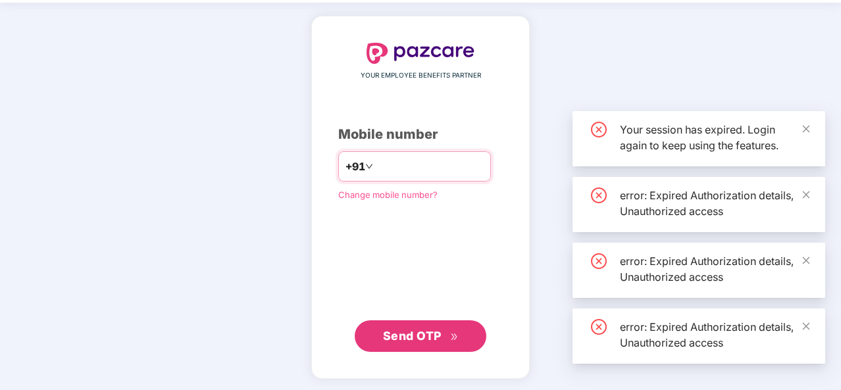  What do you see at coordinates (421, 53) in the screenshot?
I see `img: logo` at bounding box center [421, 53].